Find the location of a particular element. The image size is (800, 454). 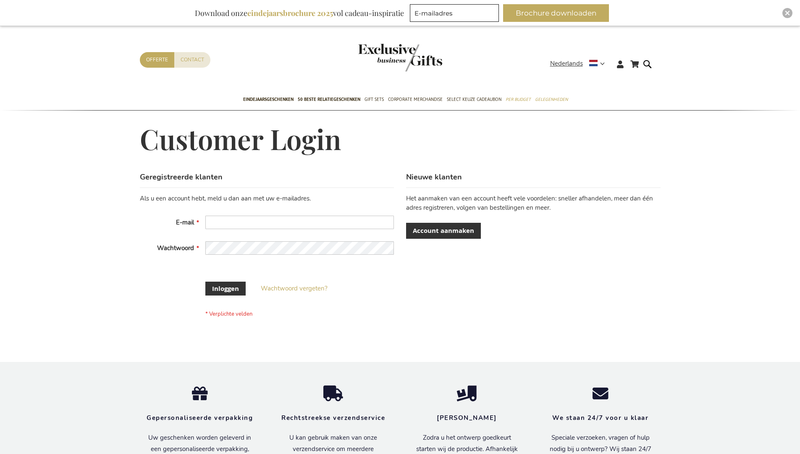

img: Exclusive Business gifts logo is located at coordinates (400, 58).